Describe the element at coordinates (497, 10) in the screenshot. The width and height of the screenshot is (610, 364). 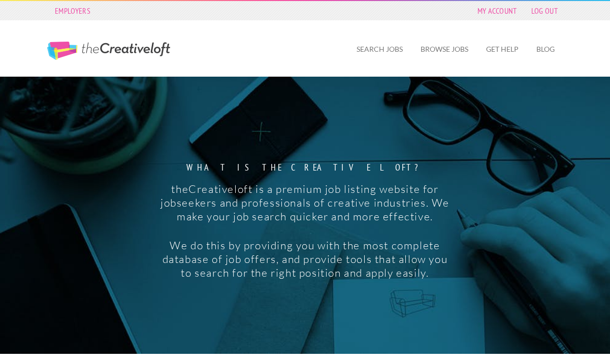
I see `a: My Account` at that location.